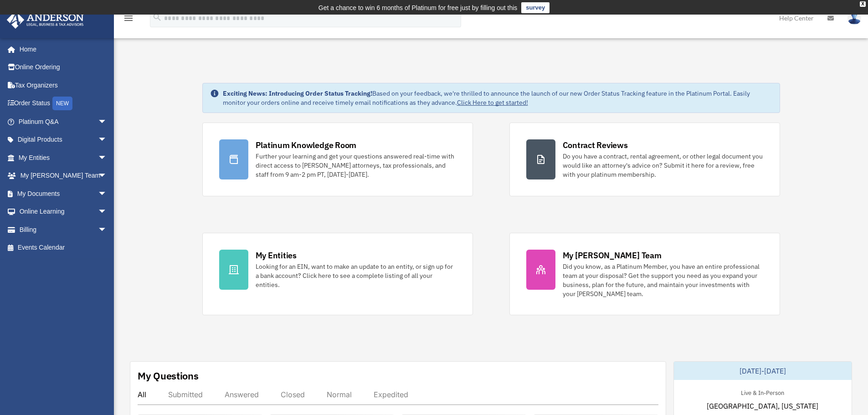 Image resolution: width=868 pixels, height=415 pixels. I want to click on a: My Entities Looking for an EIN, want to make an update to an entity, or sign up for a bank accoun..., so click(338, 273).